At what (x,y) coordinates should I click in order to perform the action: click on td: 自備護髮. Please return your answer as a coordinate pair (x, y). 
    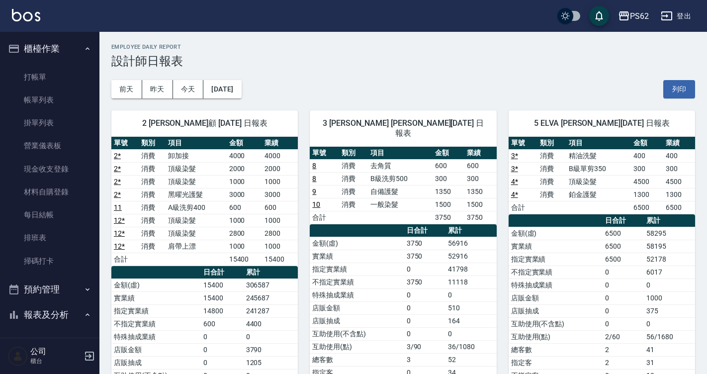
    Looking at the image, I should click on (400, 191).